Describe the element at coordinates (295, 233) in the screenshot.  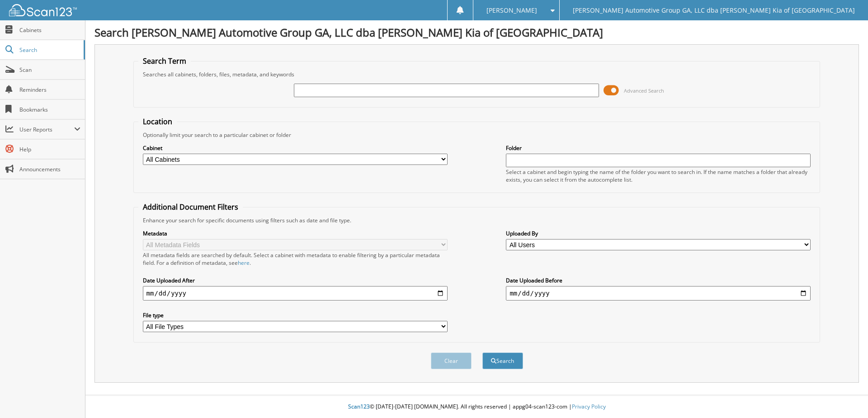
I see `label: Metadata` at that location.